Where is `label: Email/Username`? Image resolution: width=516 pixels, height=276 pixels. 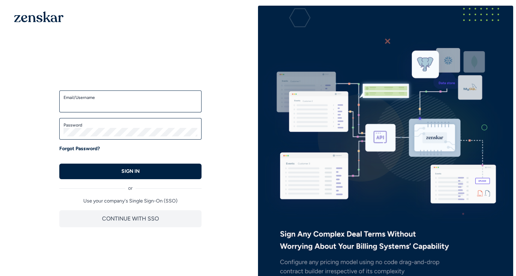
label: Email/Username is located at coordinates (130, 97).